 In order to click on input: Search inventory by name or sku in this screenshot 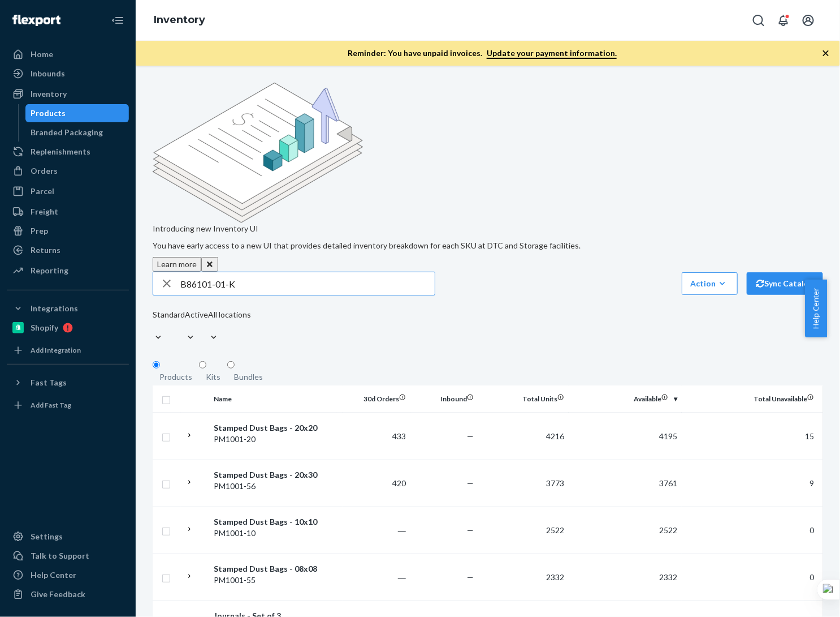, I will do `click(308, 283)`.